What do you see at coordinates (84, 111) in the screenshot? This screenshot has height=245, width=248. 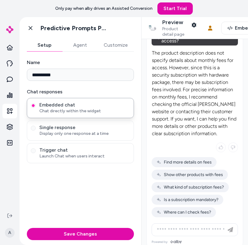 I see `span: Chat directly within the widget` at bounding box center [84, 111].